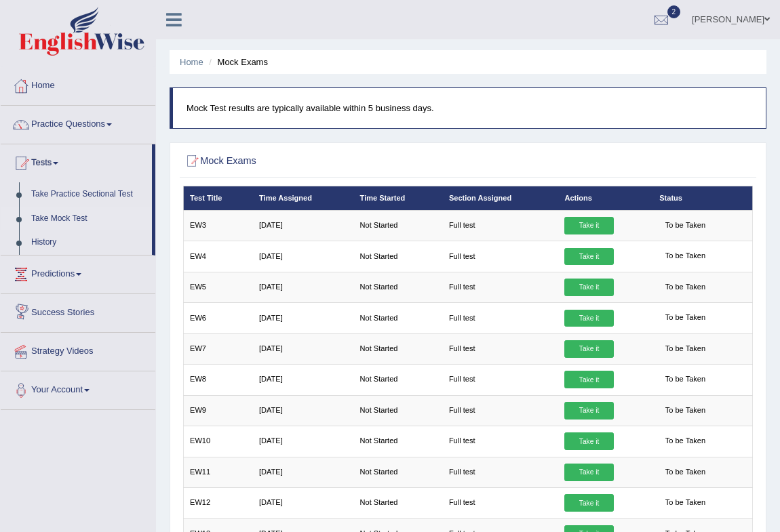 This screenshot has width=780, height=532. Describe the element at coordinates (702, 198) in the screenshot. I see `th: Status` at that location.